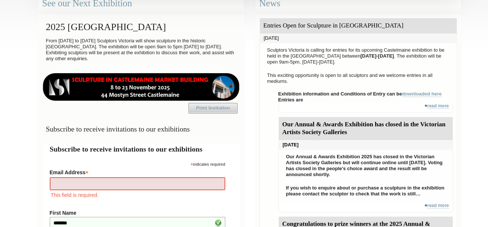 This screenshot has width=488, height=227. What do you see at coordinates (137, 195) in the screenshot?
I see `div: This field is required.` at bounding box center [137, 195].